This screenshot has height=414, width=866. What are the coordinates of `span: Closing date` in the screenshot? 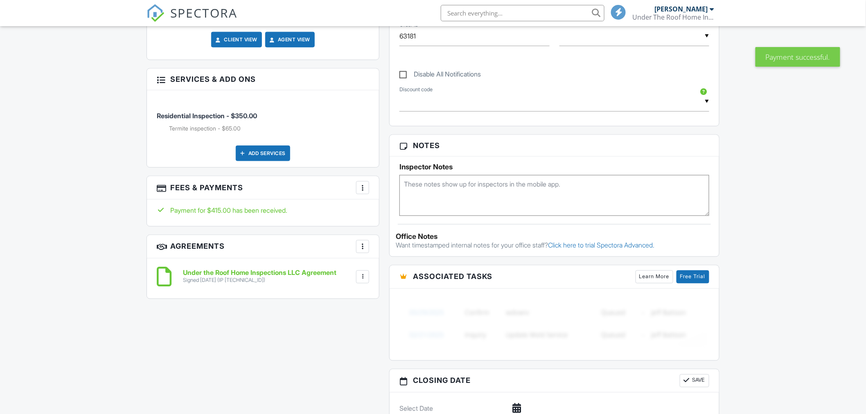 It's located at (442, 381).